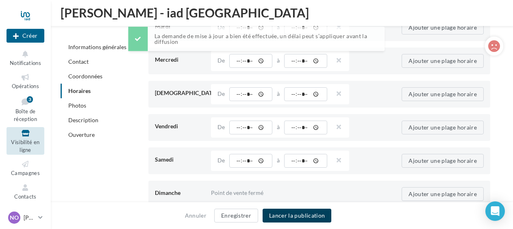 The width and height of the screenshot is (513, 229). I want to click on div: Dimanche, so click(179, 193).